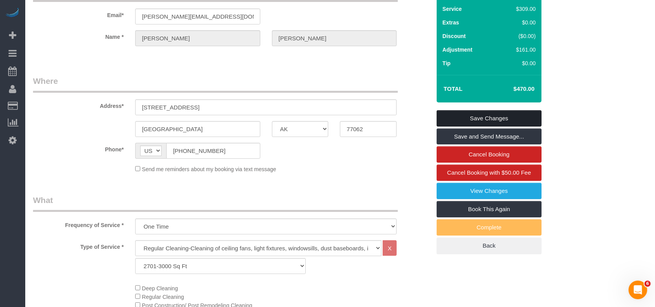  I want to click on input: Zip Code*, so click(369, 129).